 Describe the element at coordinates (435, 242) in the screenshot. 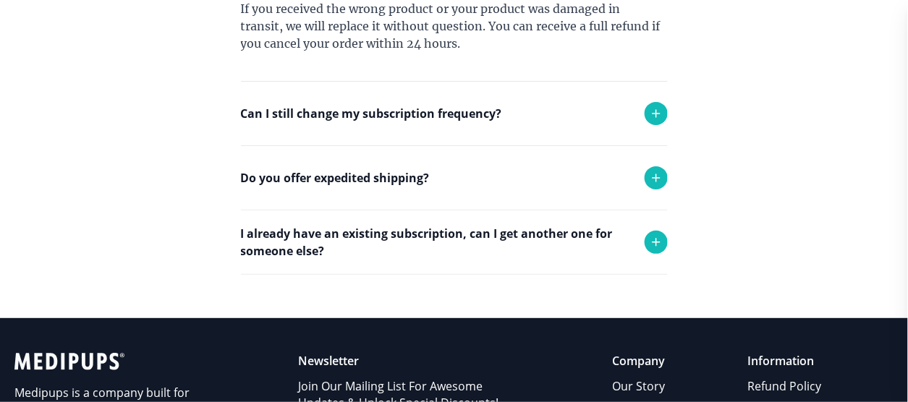

I see `p: I already have an existing subscription, can I get another one for someone else?` at that location.